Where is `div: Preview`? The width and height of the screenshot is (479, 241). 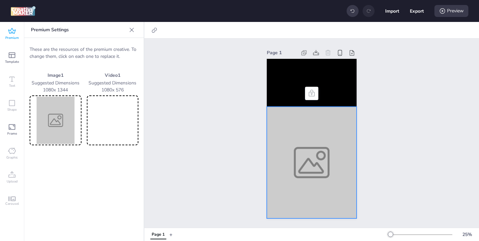 div: Preview is located at coordinates (451, 11).